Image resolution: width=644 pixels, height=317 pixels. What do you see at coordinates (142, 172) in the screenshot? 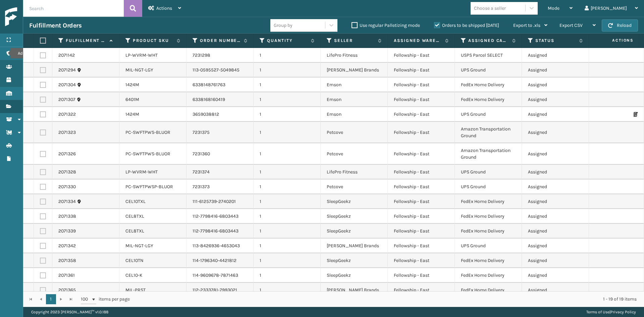
I see `a: LP-WVRM-WHT` at bounding box center [142, 172].